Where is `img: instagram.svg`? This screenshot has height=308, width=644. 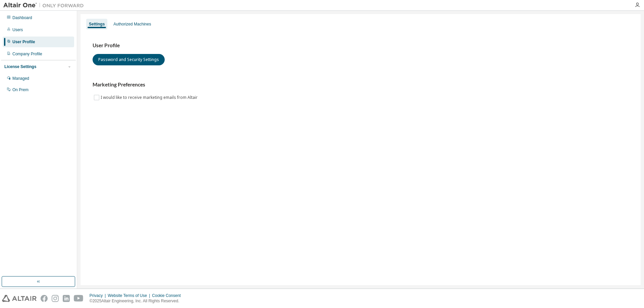
img: instagram.svg is located at coordinates (55, 298).